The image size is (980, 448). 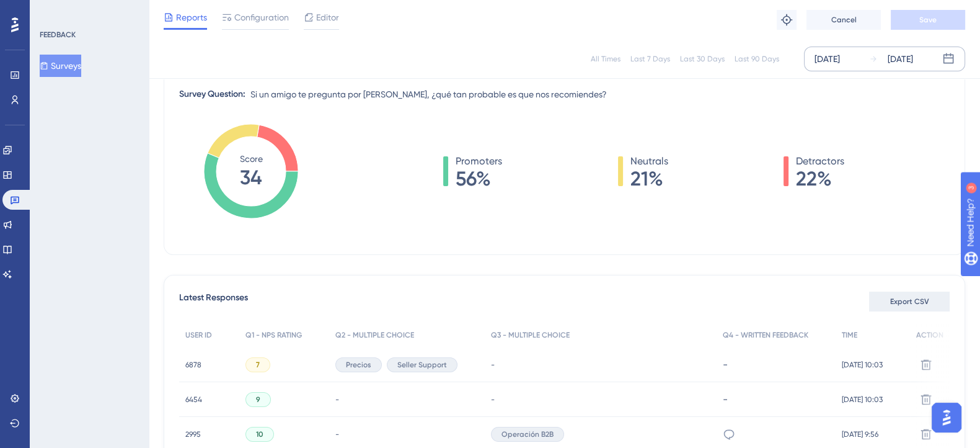 What do you see at coordinates (528, 434) in the screenshot?
I see `span: Operación B2B` at bounding box center [528, 434].